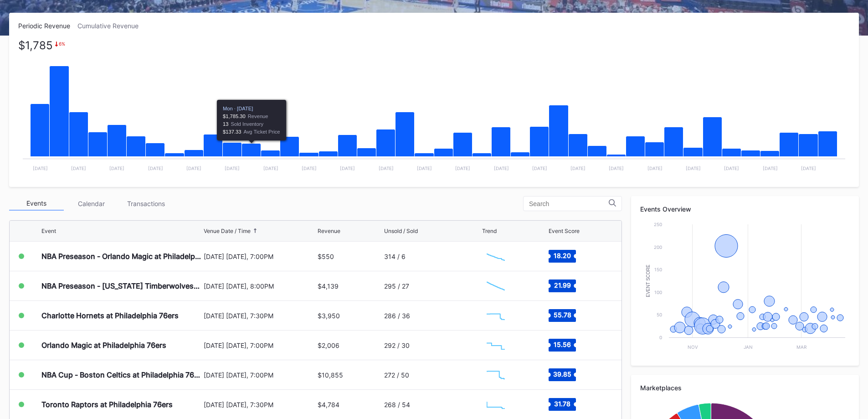  I want to click on div: NBA Preseason - Orlando Magic at Philadelphia 76ers, so click(121, 256).